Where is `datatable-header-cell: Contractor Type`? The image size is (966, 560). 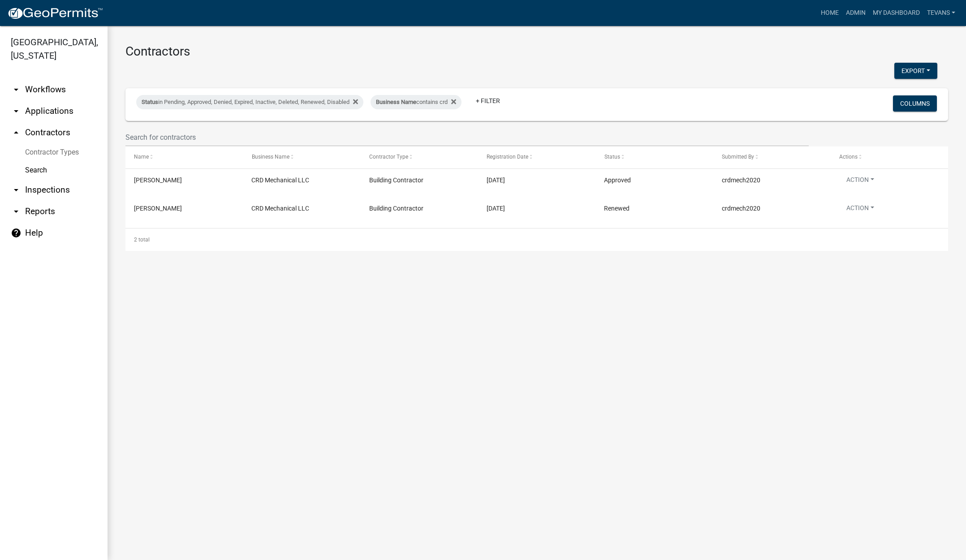
datatable-header-cell: Contractor Type is located at coordinates (419, 157).